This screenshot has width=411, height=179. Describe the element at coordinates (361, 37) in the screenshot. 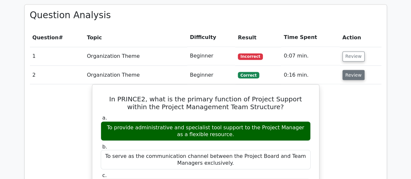

I see `th: Action` at that location.